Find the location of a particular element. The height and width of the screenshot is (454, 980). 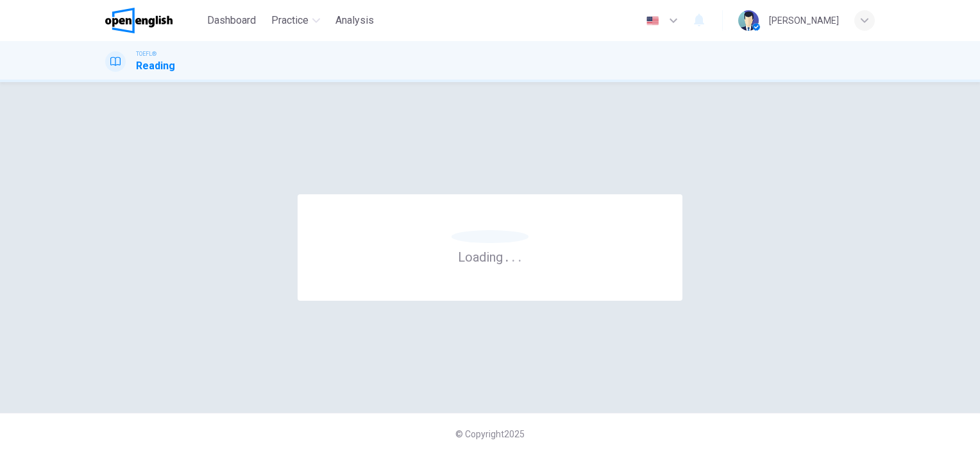

span: Dashboard is located at coordinates (232, 20).